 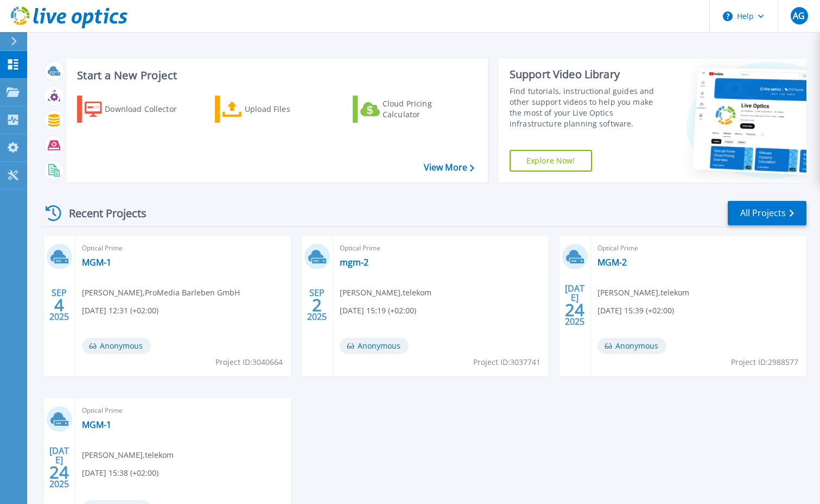 I want to click on a: Explore Now!, so click(x=551, y=161).